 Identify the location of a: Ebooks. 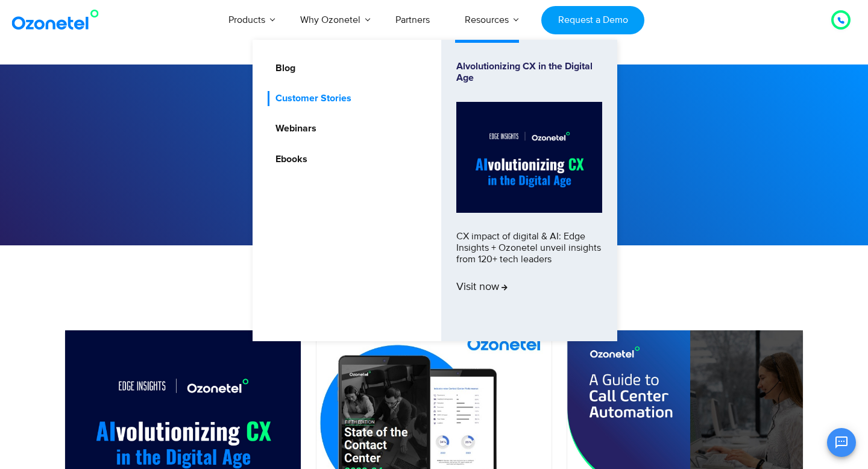
(288, 159).